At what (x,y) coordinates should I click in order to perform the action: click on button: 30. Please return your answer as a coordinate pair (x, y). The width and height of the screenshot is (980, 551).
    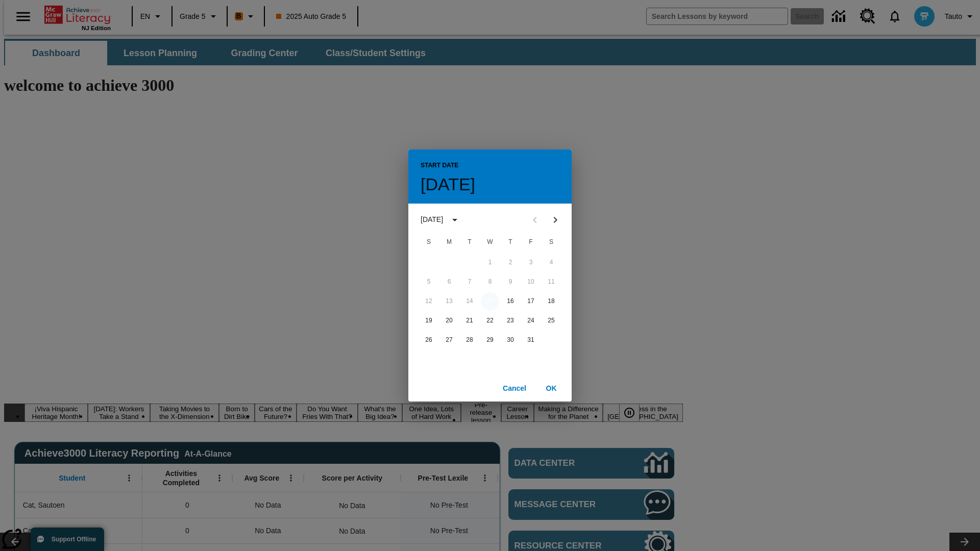
    Looking at the image, I should click on (510, 340).